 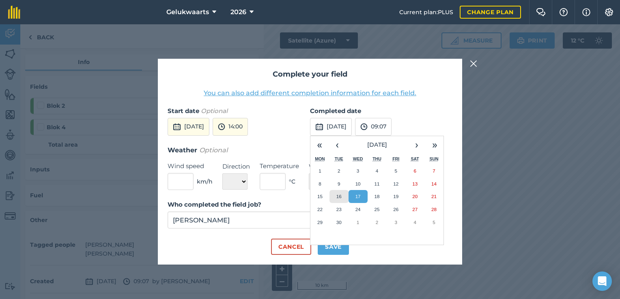 What do you see at coordinates (373, 127) in the screenshot?
I see `button: 09:07` at bounding box center [373, 127].